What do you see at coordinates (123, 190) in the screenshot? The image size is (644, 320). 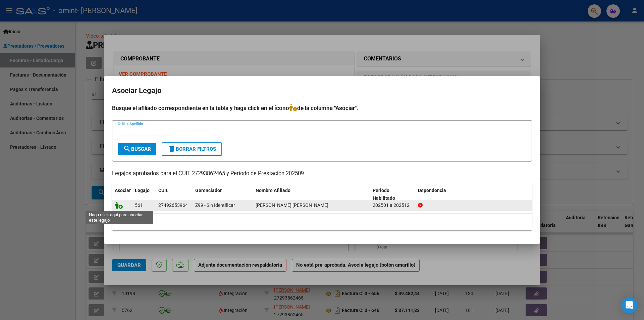 I see `span: Asociar` at bounding box center [123, 190].